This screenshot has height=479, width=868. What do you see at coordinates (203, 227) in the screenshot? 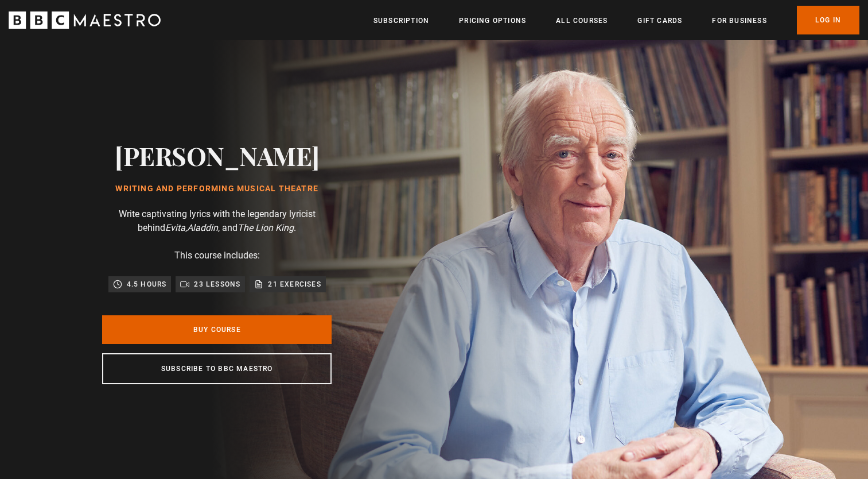
I see `i: Aladdin` at bounding box center [203, 227].